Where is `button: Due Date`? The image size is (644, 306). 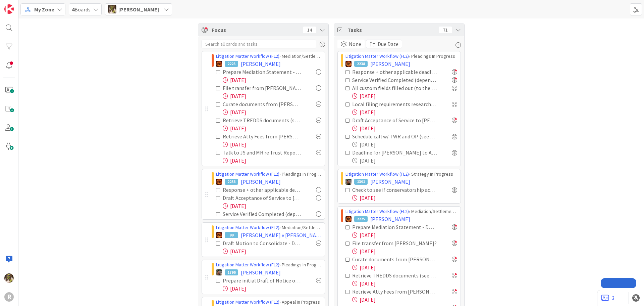 button: Due Date is located at coordinates (384, 44).